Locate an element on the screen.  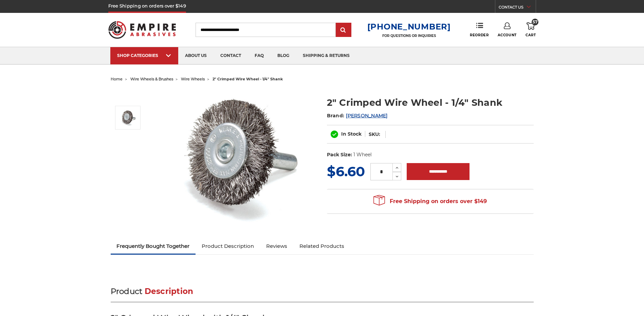
div: SHOP CATEGORIES is located at coordinates (144, 55).